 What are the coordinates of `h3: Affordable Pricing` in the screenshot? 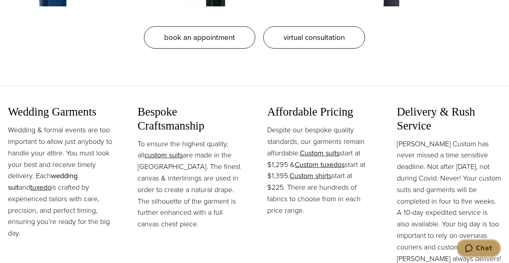 It's located at (319, 111).